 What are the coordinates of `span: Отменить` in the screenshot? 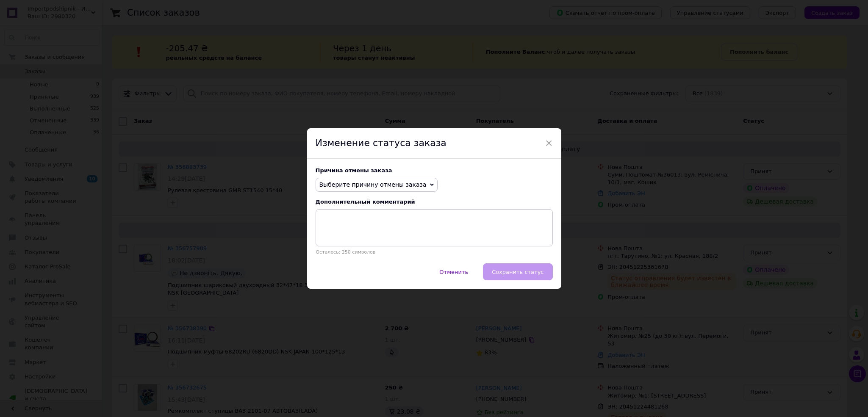 It's located at (454, 272).